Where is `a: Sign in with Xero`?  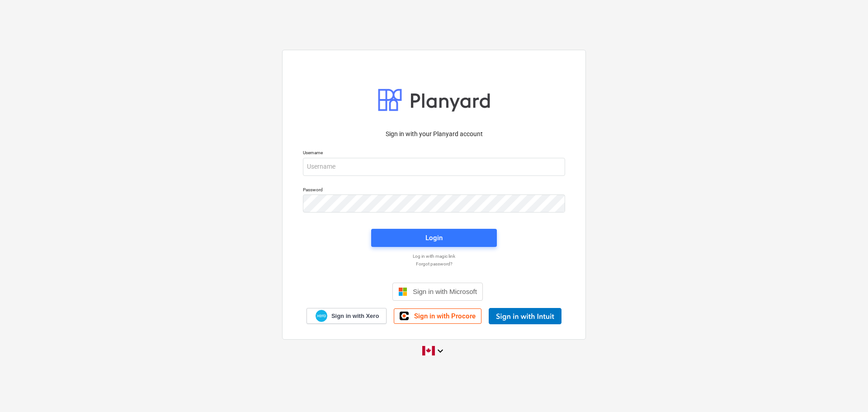 a: Sign in with Xero is located at coordinates (347, 316).